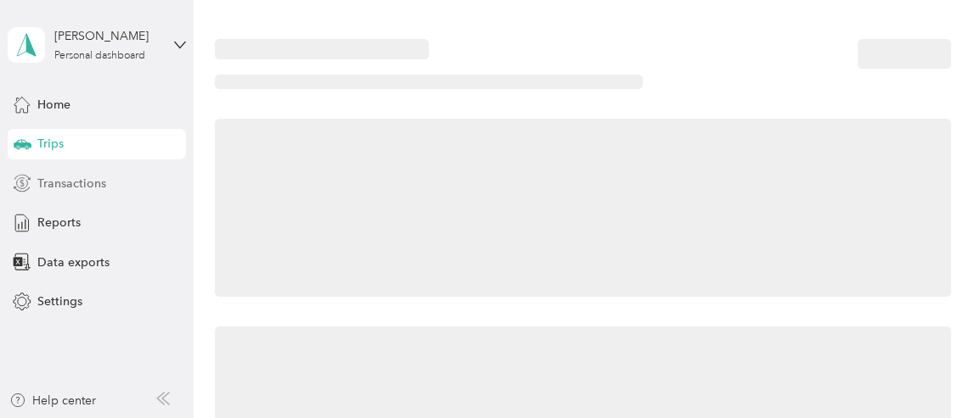 Image resolution: width=980 pixels, height=418 pixels. I want to click on span: Trips, so click(50, 143).